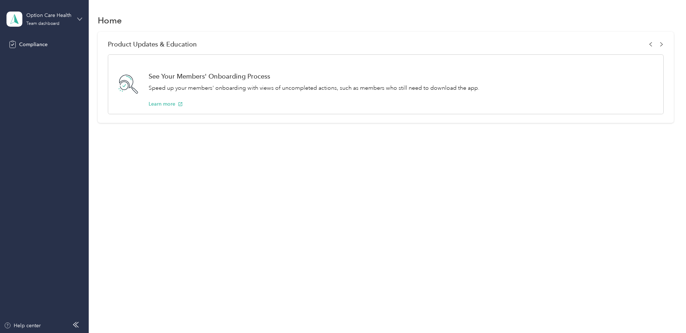 This screenshot has height=333, width=686. Describe the element at coordinates (314, 76) in the screenshot. I see `h1: See Your Members' Onboarding Process` at that location.